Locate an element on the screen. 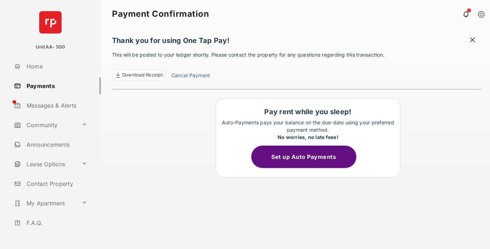 The image size is (490, 249). button: Set up Auto Payments is located at coordinates (304, 157).